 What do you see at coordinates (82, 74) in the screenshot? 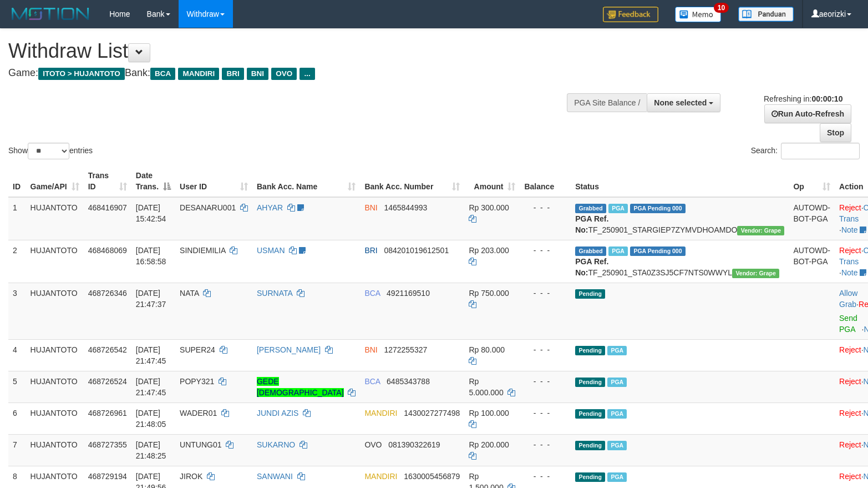
I see `span: ITOTO > HUJANTOTO` at bounding box center [82, 74].